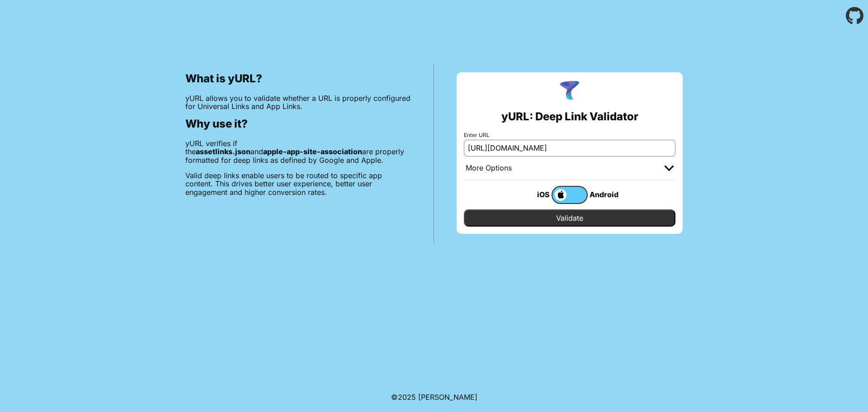 This screenshot has width=868, height=412. Describe the element at coordinates (312, 152) in the screenshot. I see `b: apple-app-site-association` at that location.